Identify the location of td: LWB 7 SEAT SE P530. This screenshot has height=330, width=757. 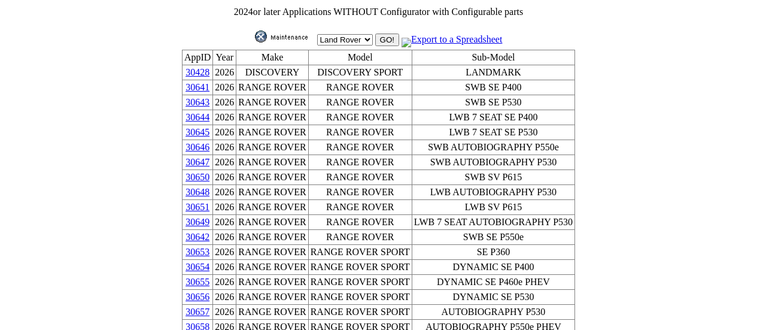
(493, 132).